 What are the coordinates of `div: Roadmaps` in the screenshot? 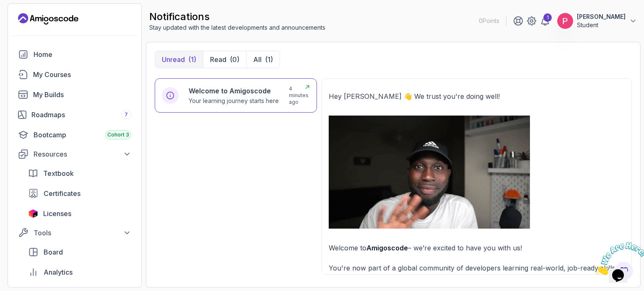 It's located at (81, 115).